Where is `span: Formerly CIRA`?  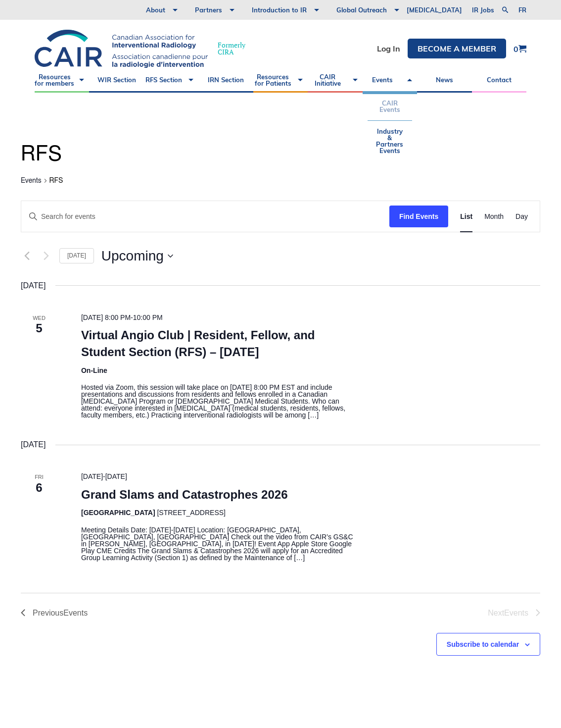
span: Formerly CIRA is located at coordinates (232, 48).